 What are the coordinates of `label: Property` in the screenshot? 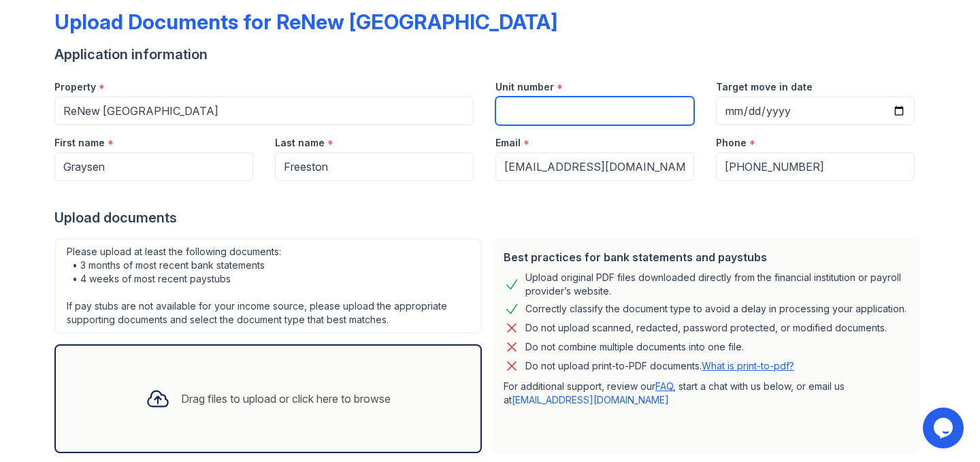 It's located at (75, 87).